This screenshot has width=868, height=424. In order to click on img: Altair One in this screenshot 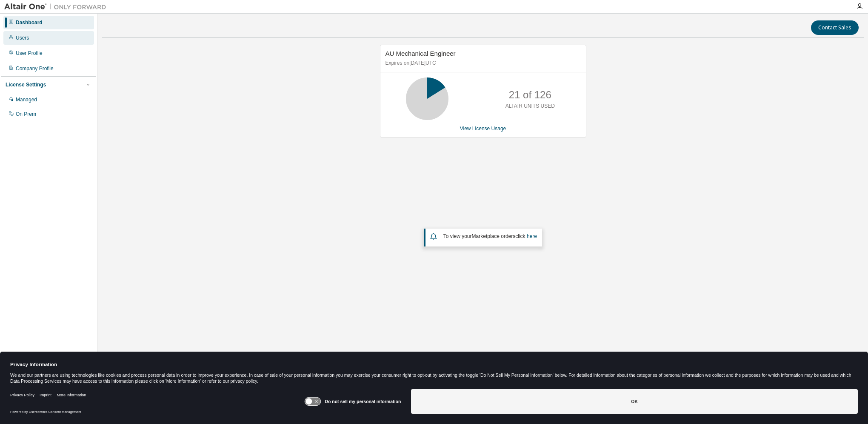, I will do `click(58, 7)`.